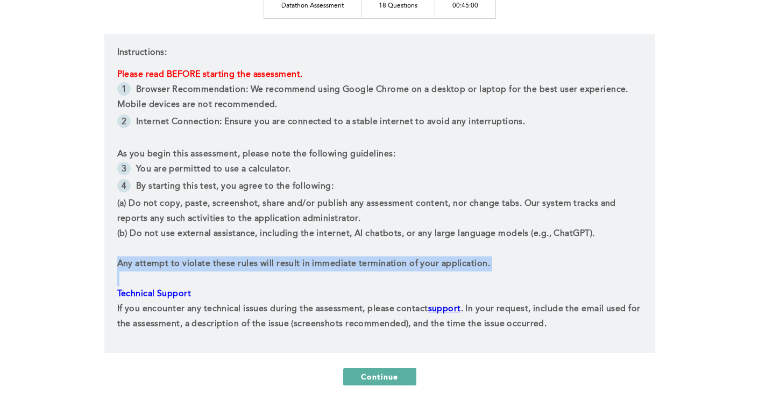 Image resolution: width=759 pixels, height=394 pixels. Describe the element at coordinates (210, 75) in the screenshot. I see `strong: Please read BEFORE starting the assessment.` at that location.